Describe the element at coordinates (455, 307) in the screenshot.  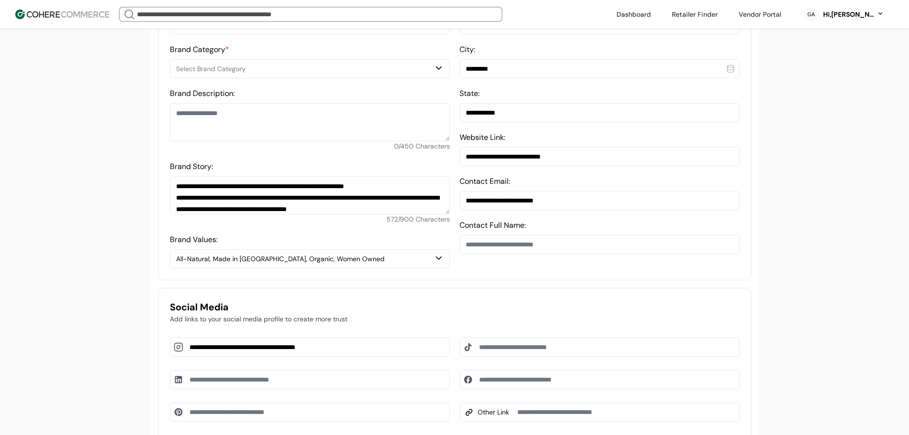
I see `h3: Social Media` at that location.